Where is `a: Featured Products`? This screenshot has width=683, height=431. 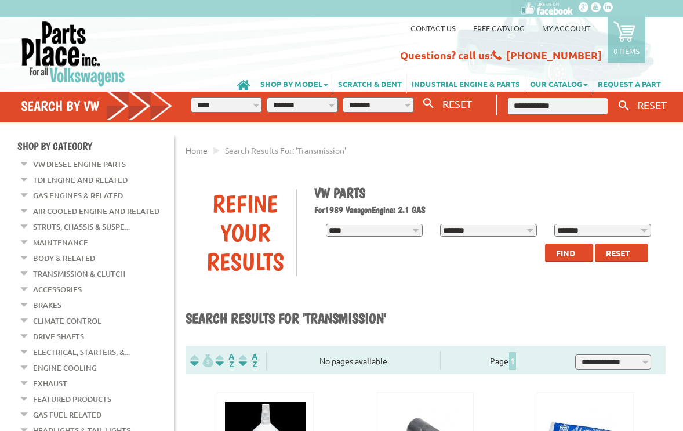
a: Featured Products is located at coordinates (72, 399).